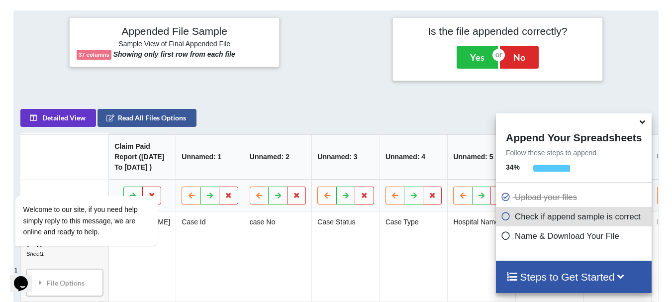 Image resolution: width=672 pixels, height=302 pixels. I want to click on span: Welcome to our site, if you need help simply reply to this message, we are online and ready to help., so click(71, 114).